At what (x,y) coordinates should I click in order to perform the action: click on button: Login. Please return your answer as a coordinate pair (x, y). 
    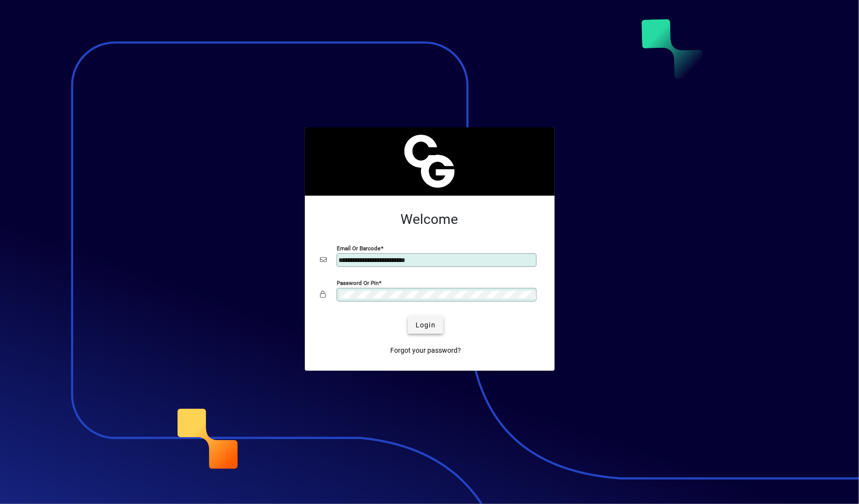
    Looking at the image, I should click on (425, 325).